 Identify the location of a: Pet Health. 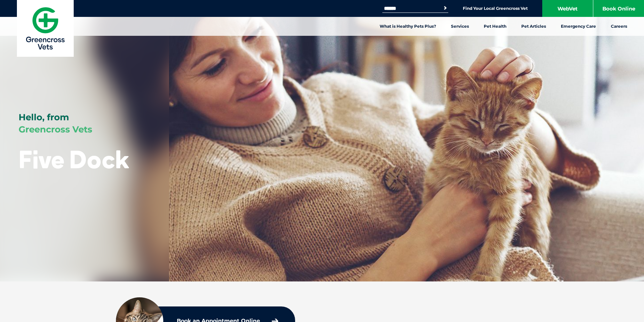
(495, 27).